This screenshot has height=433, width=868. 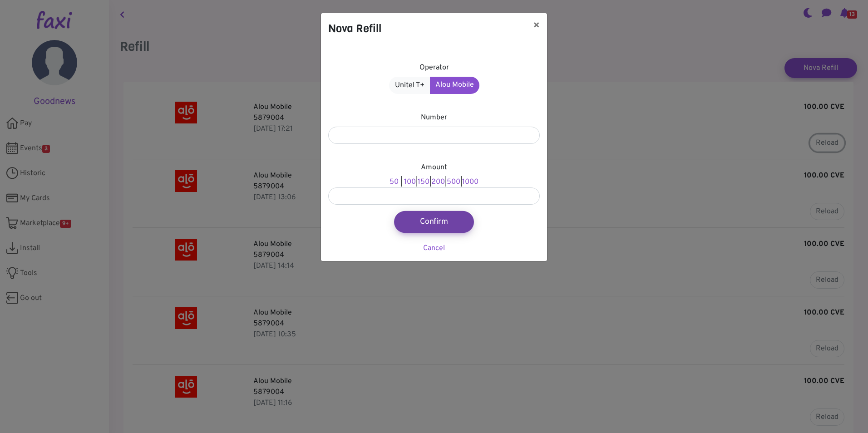 What do you see at coordinates (410, 85) in the screenshot?
I see `a: Unitel T+` at bounding box center [410, 85].